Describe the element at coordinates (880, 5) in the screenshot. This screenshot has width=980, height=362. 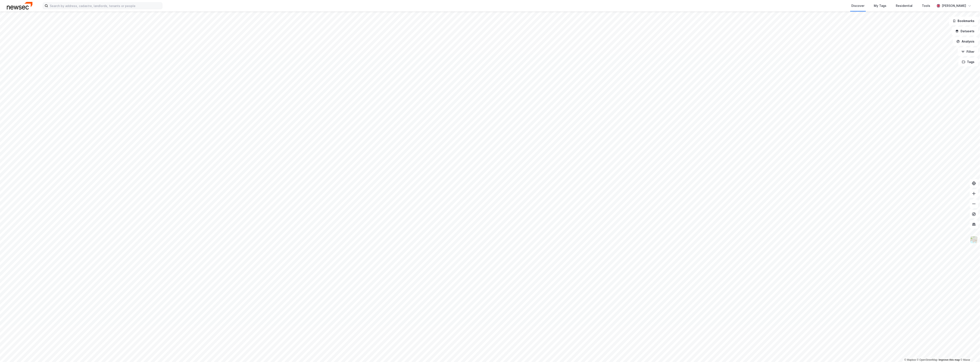
I see `div: My Tags` at that location.